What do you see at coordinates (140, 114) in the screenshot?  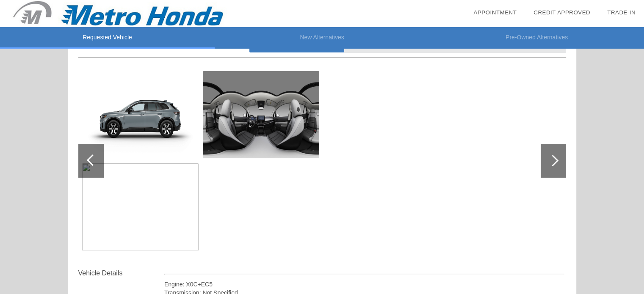 I see `img: c5f606238731292890245bd62d52382d.png` at bounding box center [140, 114].